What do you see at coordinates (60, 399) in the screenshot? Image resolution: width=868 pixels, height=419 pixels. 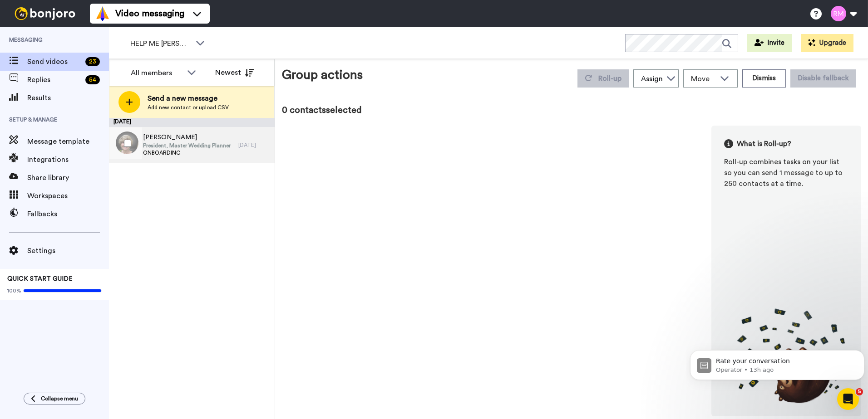 I see `span: Collapse menu` at bounding box center [60, 399].